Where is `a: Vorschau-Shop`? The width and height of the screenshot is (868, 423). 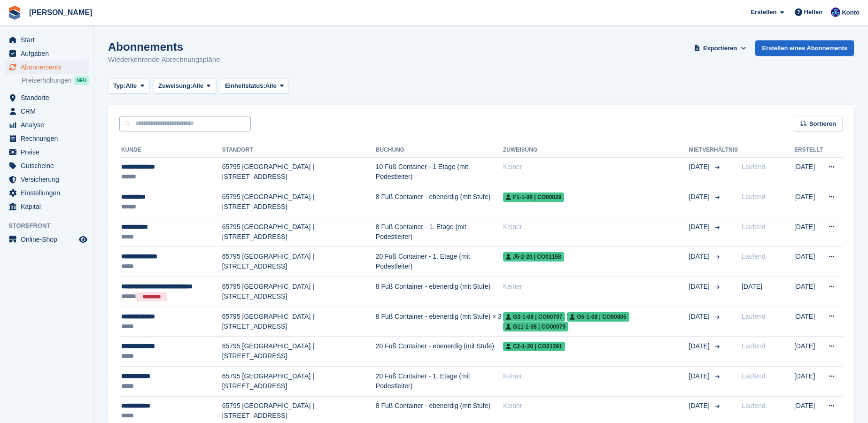 a: Vorschau-Shop is located at coordinates (83, 240).